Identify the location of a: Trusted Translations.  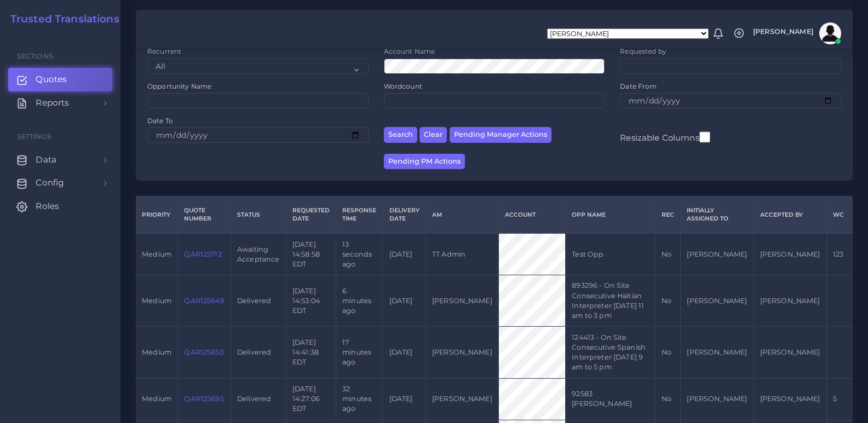
(61, 19).